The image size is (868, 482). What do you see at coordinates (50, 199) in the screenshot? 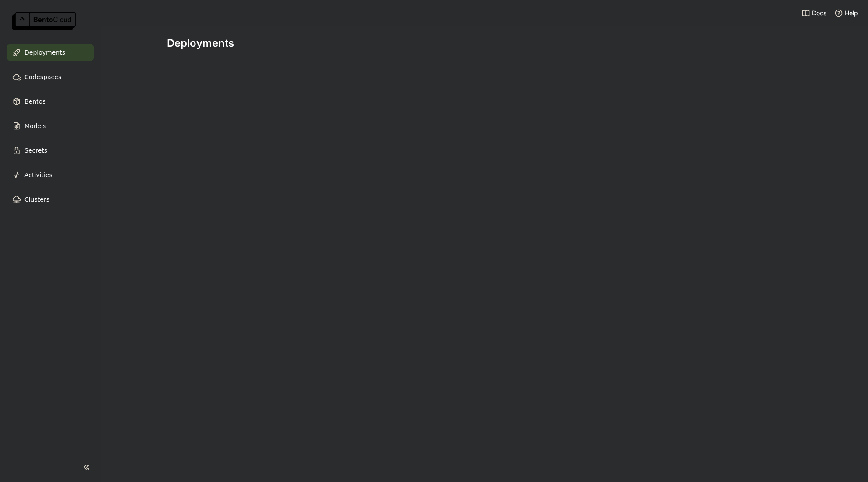
I see `a: Clusters` at bounding box center [50, 199].